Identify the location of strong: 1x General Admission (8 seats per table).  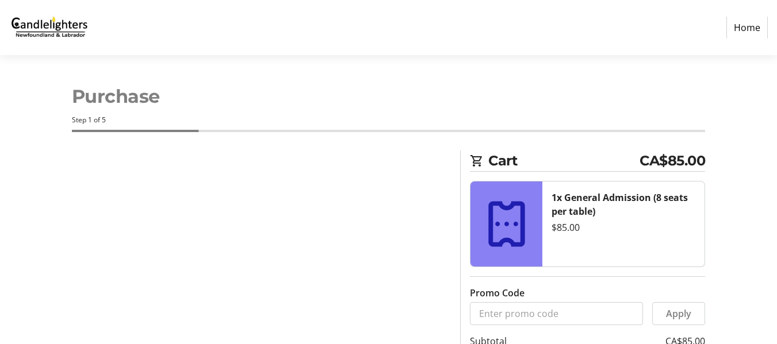
(619, 205).